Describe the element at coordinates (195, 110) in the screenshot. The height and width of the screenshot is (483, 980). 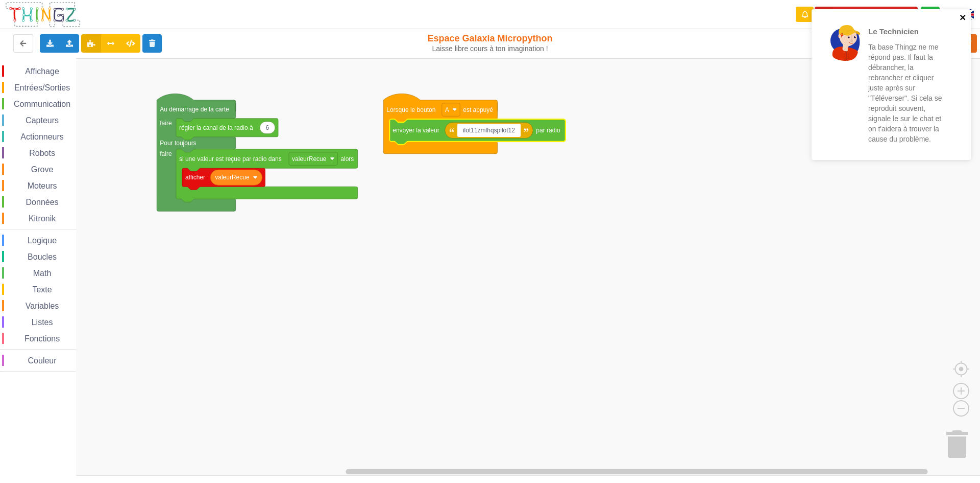
I see `text: Au démarrage de la carte` at that location.